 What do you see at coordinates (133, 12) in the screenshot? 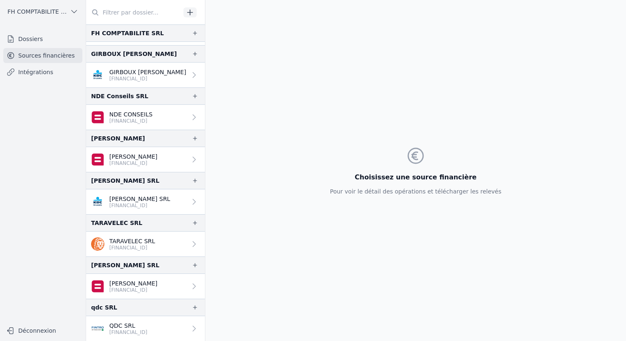
I see `input: Filtrer par dossier...` at bounding box center [133, 12].